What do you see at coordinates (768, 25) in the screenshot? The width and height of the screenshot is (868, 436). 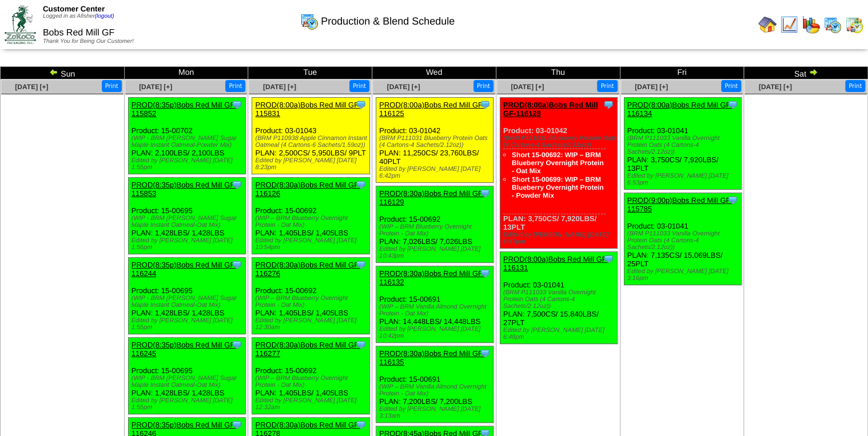 I see `img: home.gif` at bounding box center [768, 25].